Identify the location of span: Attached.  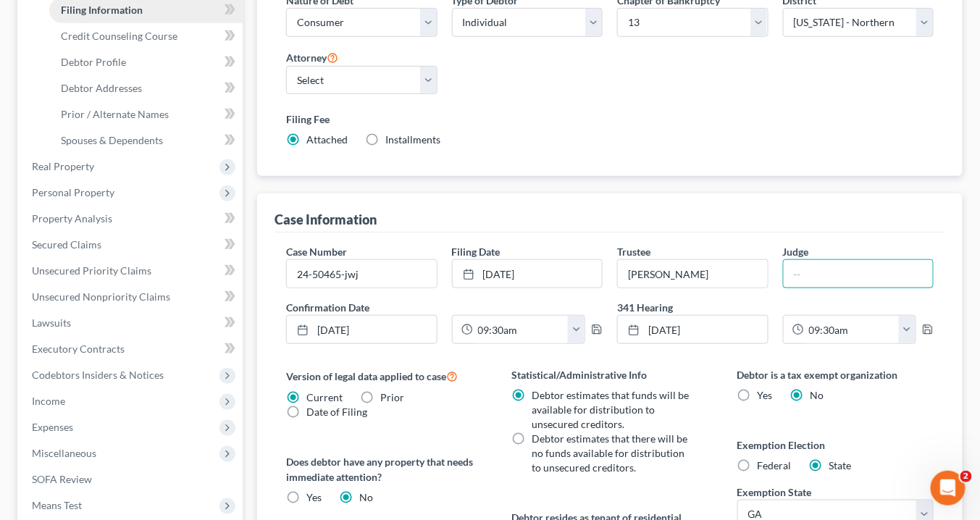
(327, 139).